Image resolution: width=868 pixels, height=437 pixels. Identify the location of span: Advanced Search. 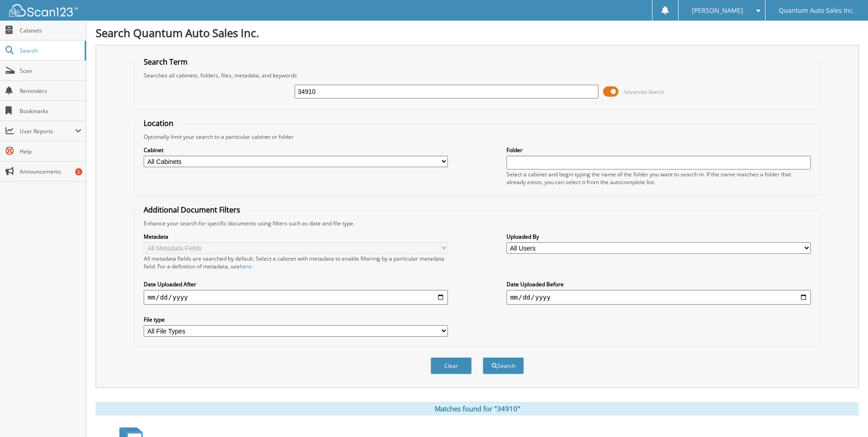
(644, 92).